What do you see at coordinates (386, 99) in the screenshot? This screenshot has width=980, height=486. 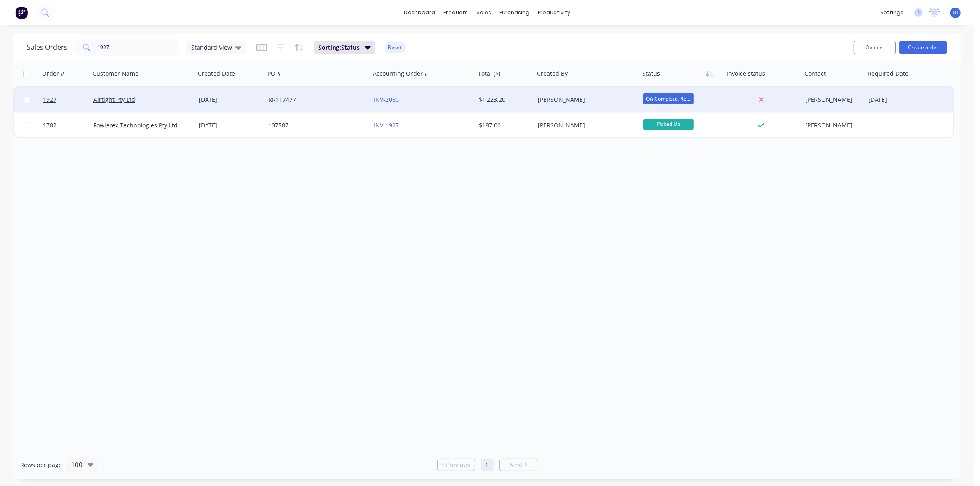 I see `a: INV-2060` at bounding box center [386, 99].